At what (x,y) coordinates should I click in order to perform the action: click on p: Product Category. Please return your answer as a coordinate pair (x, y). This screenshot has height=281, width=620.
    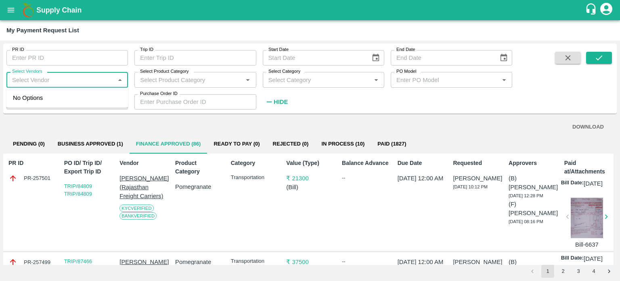
    Looking at the image, I should click on (199, 167).